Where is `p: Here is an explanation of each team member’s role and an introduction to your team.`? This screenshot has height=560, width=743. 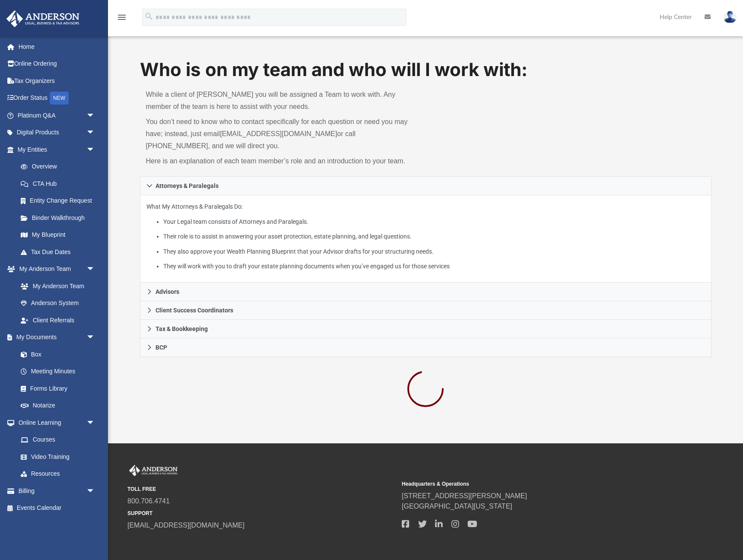
p: Here is an explanation of each team member’s role and an introduction to your team. is located at coordinates (283, 161).